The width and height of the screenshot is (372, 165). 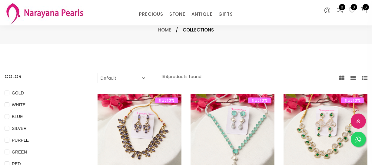 I want to click on a: ANTIQUE, so click(x=202, y=14).